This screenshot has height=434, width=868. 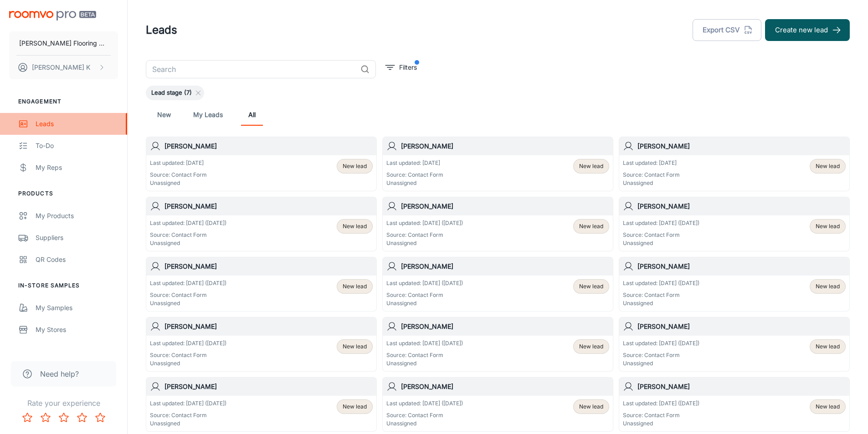 What do you see at coordinates (401, 67) in the screenshot?
I see `button: filter` at bounding box center [401, 67].